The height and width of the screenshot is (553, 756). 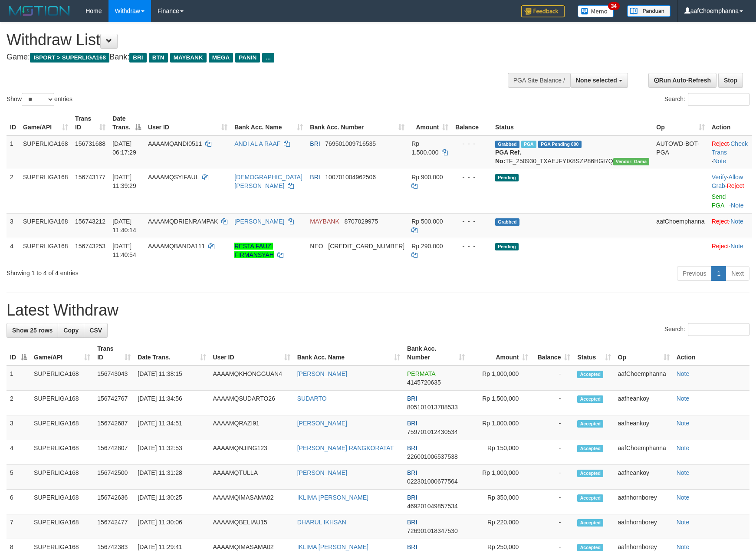 What do you see at coordinates (350, 144) in the screenshot?
I see `span: Copy 769501009716535 to clipboard` at bounding box center [350, 144].